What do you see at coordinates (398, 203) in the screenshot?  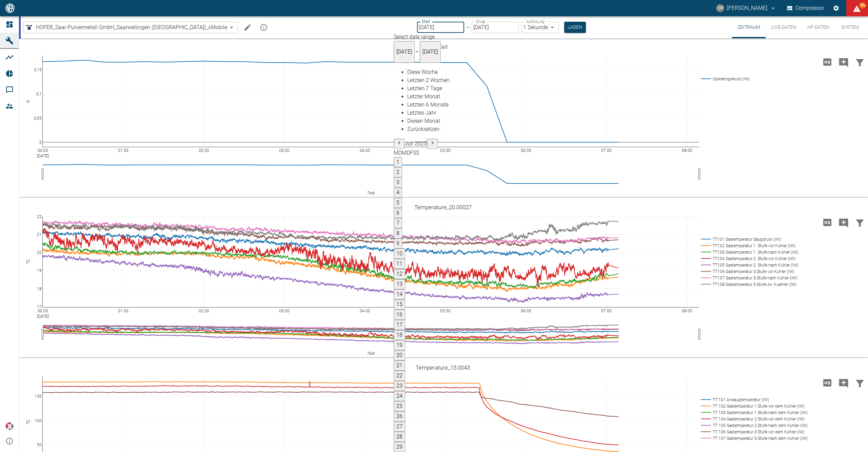 I see `button: 5` at bounding box center [398, 203].